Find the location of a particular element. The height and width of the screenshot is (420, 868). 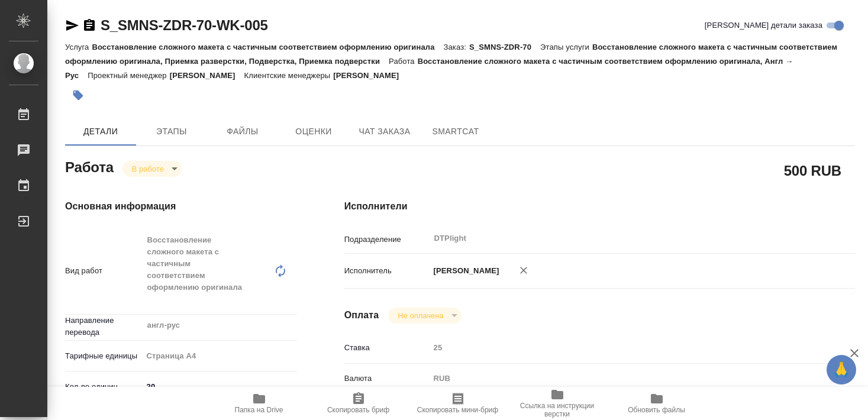

button: Обновить файлы is located at coordinates (657, 404).